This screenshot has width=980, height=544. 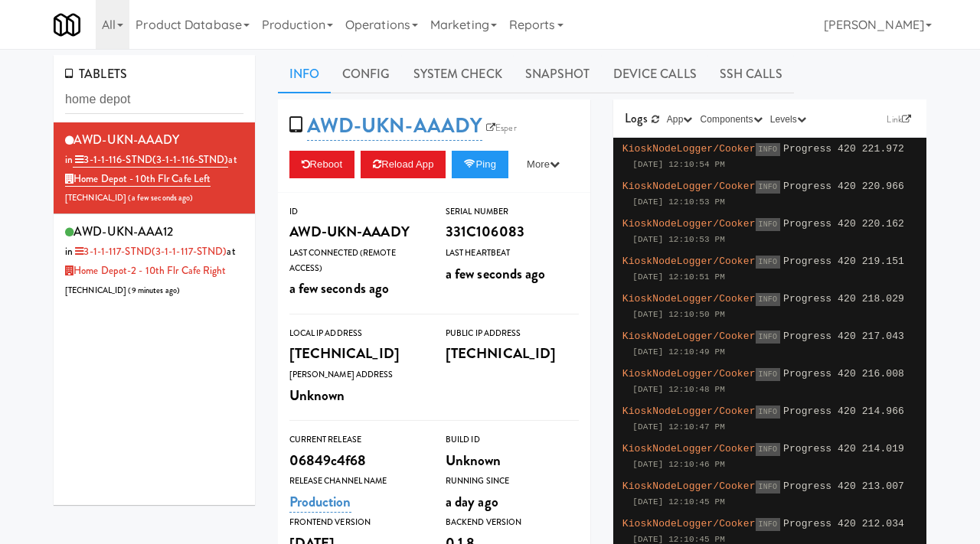 I want to click on div: Current Release, so click(x=356, y=440).